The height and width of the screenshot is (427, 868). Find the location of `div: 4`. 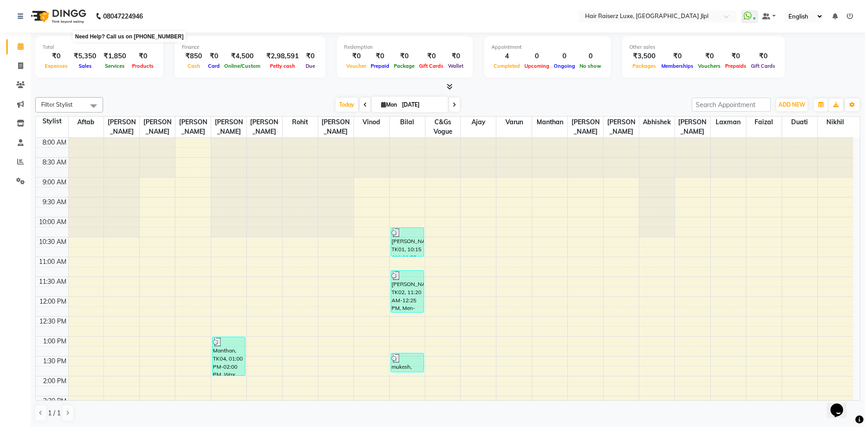

div: 4 is located at coordinates (503, 56).